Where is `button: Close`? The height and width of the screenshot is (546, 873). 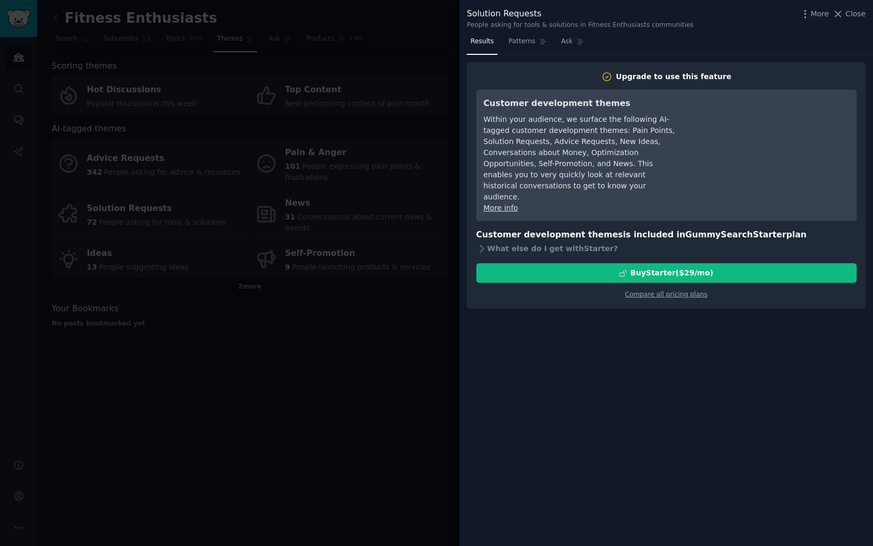
button: Close is located at coordinates (849, 14).